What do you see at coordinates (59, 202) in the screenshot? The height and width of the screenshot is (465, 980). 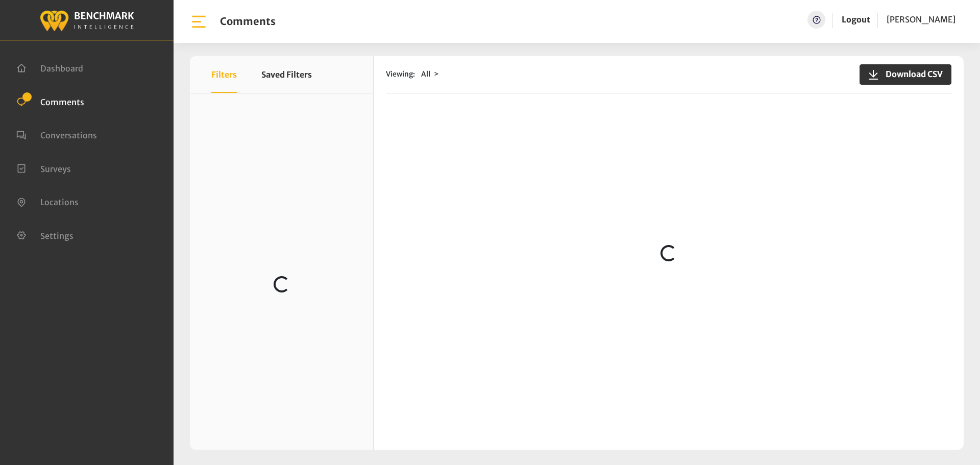 I see `span: Locations` at bounding box center [59, 202].